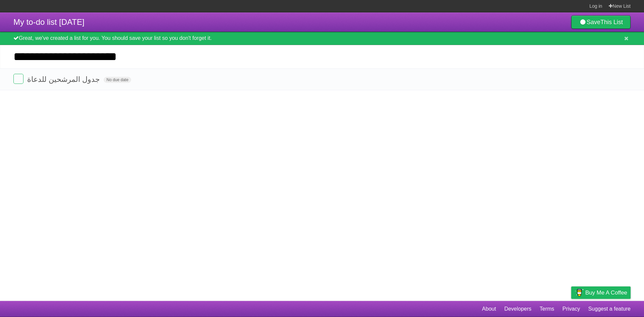  What do you see at coordinates (609, 309) in the screenshot?
I see `a: Suggest a feature` at bounding box center [609, 309].